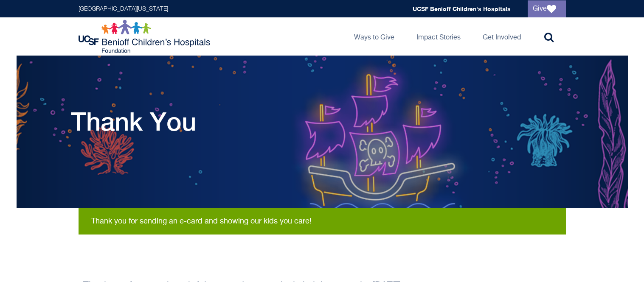 This screenshot has height=282, width=644. What do you see at coordinates (322, 221) in the screenshot?
I see `div: Status message` at bounding box center [322, 221].